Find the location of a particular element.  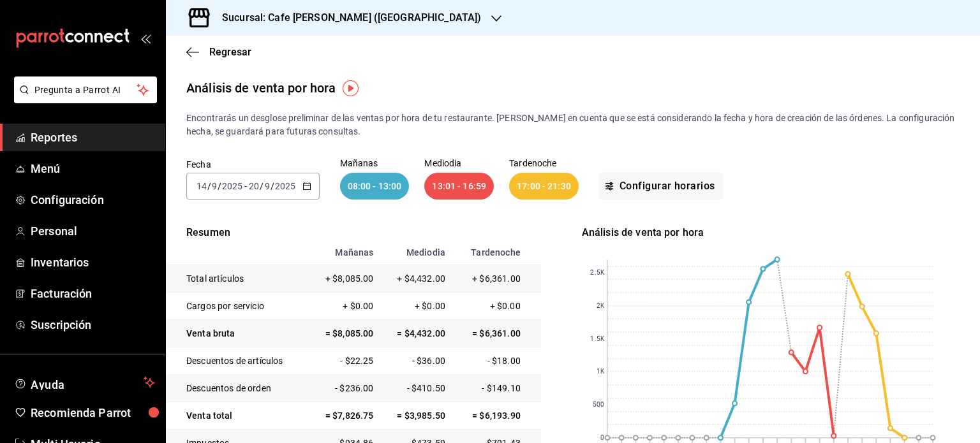

button: open_drawer_menu is located at coordinates (146, 39).